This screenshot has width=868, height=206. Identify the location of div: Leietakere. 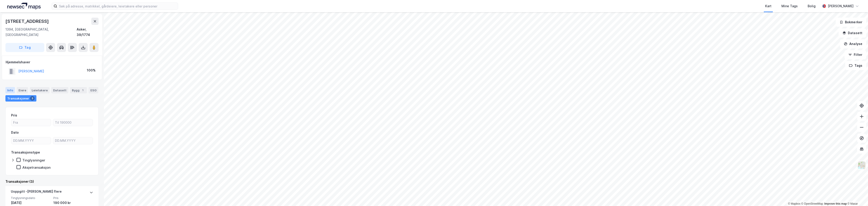
(40, 90).